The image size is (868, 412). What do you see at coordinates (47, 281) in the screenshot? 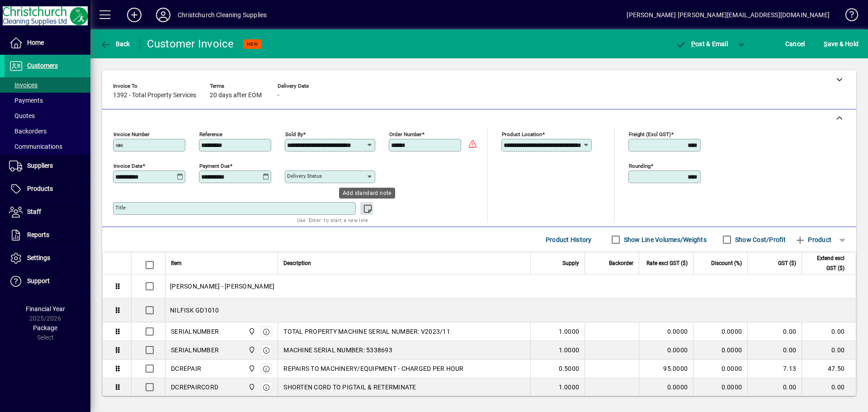
I see `a: Support` at bounding box center [47, 281].